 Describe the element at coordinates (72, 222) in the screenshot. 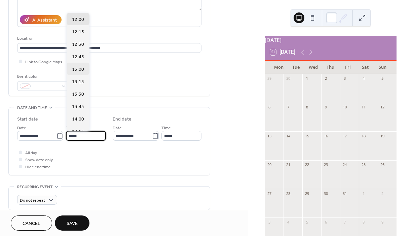

I see `button: Save` at that location.